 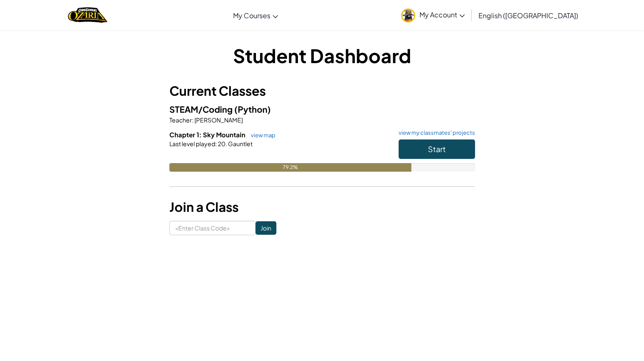 What do you see at coordinates (322, 91) in the screenshot?
I see `h3: Current Classes` at bounding box center [322, 91].